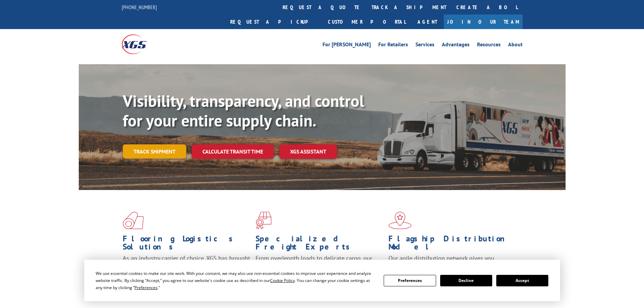 The image size is (644, 308). Describe the element at coordinates (319, 244) in the screenshot. I see `h1: Specialized Freight Experts` at that location.